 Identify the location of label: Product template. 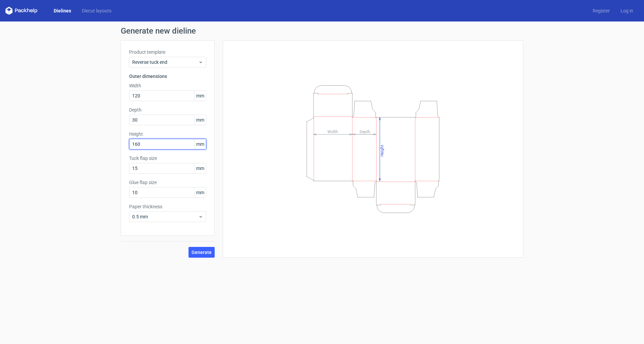
(168, 52).